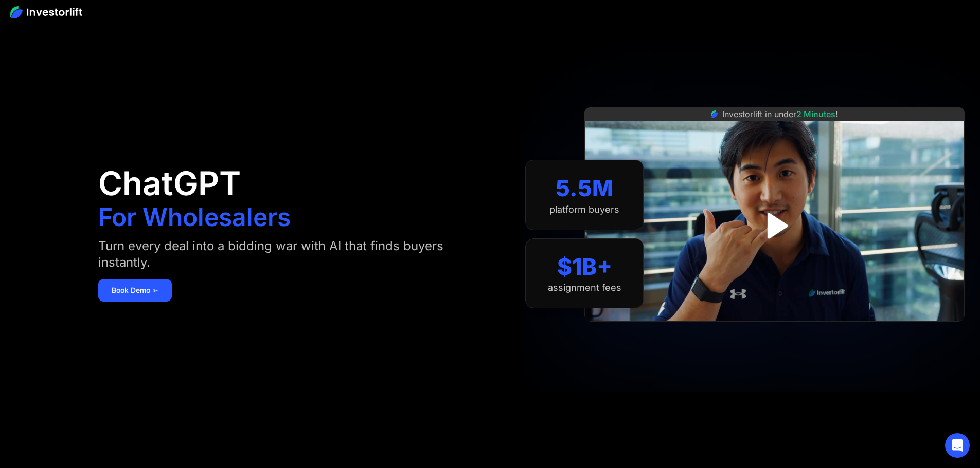 The width and height of the screenshot is (980, 468). Describe the element at coordinates (135, 291) in the screenshot. I see `a: Book Demo ➢` at that location.